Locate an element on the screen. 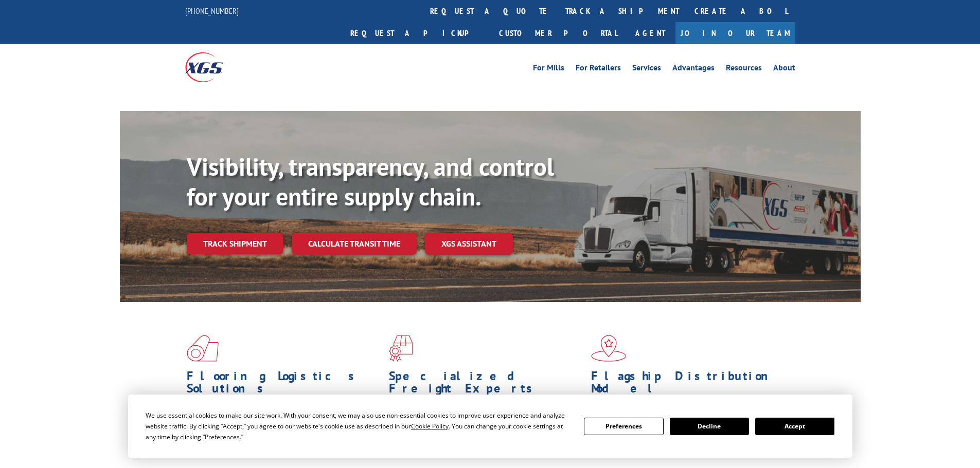 This screenshot has height=468, width=980. span: Cookie Policy is located at coordinates (430, 426).